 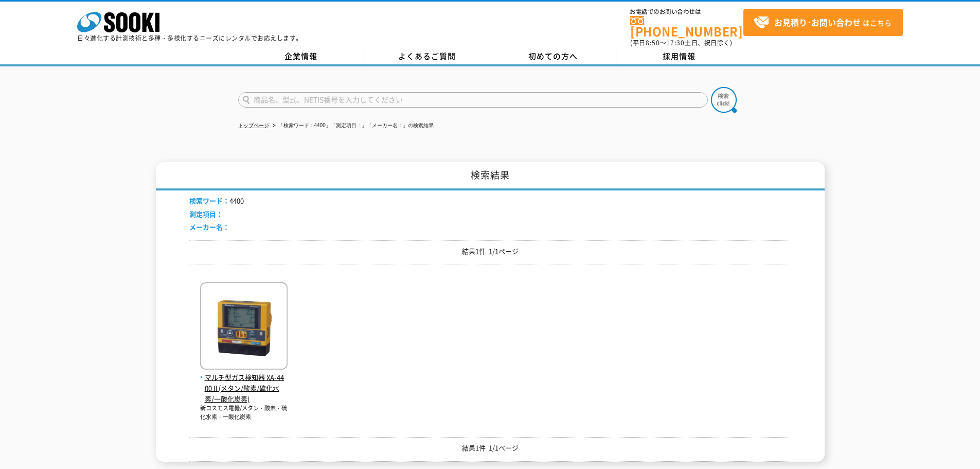 I want to click on span: (平日 ～ 土日、祝日除く), so click(x=681, y=43).